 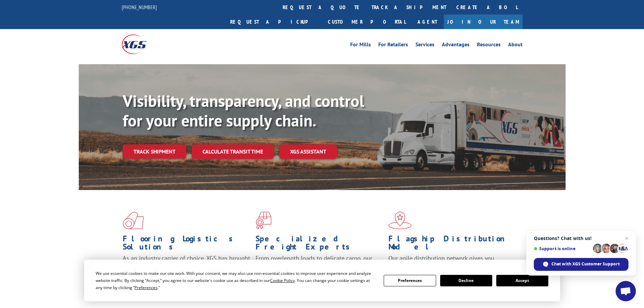 What do you see at coordinates (410, 281) in the screenshot?
I see `button: Preferences` at bounding box center [410, 281].